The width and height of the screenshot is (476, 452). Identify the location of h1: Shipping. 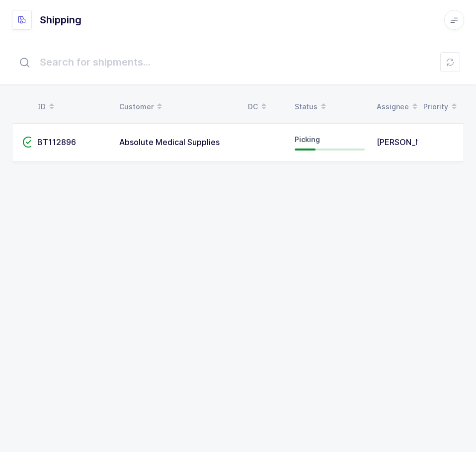
(61, 20).